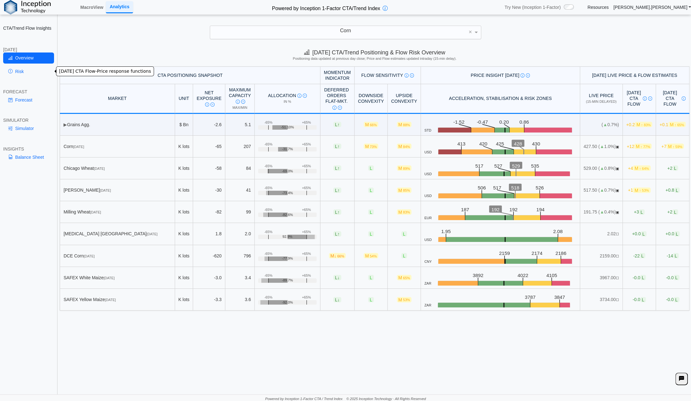 Image resolution: width=691 pixels, height=401 pixels. What do you see at coordinates (117, 146) in the screenshot?
I see `div: Corn` at bounding box center [117, 146].